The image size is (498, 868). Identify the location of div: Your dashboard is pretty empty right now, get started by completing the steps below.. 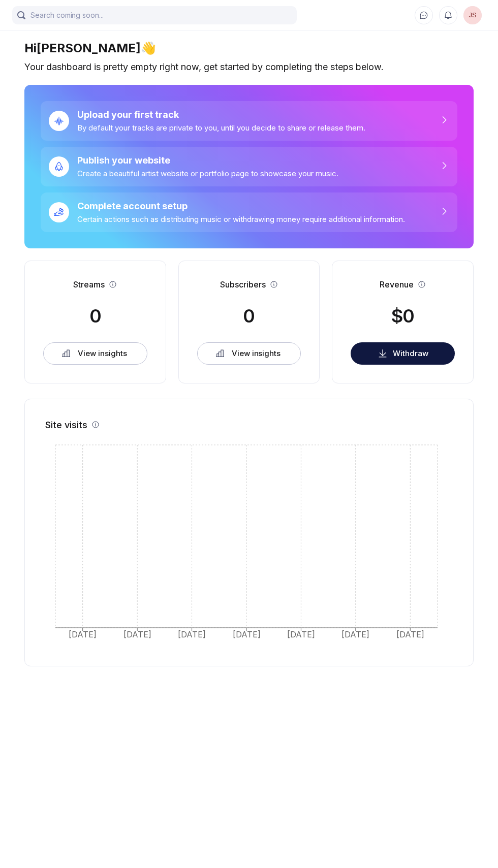
(249, 67).